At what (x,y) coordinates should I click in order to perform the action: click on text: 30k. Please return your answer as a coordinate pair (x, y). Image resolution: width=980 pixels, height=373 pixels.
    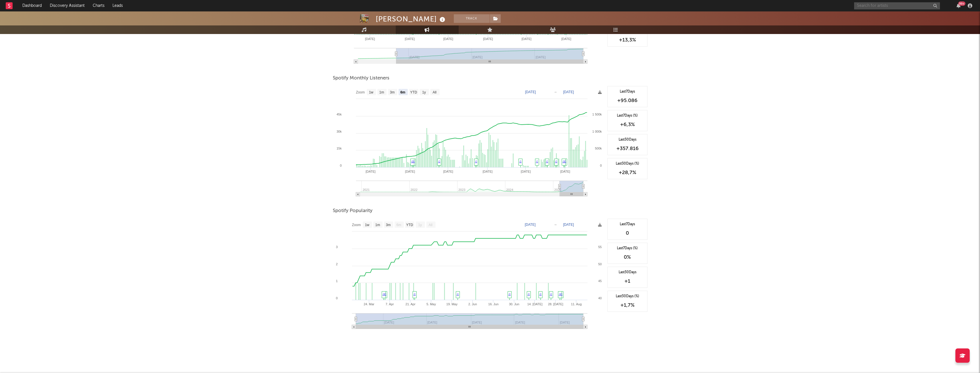
    Looking at the image, I should click on (339, 131).